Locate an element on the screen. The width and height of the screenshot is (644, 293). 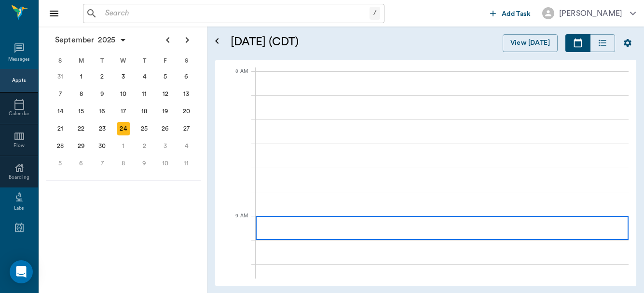
div: Wednesday, October 1, 2025 is located at coordinates (123, 146).